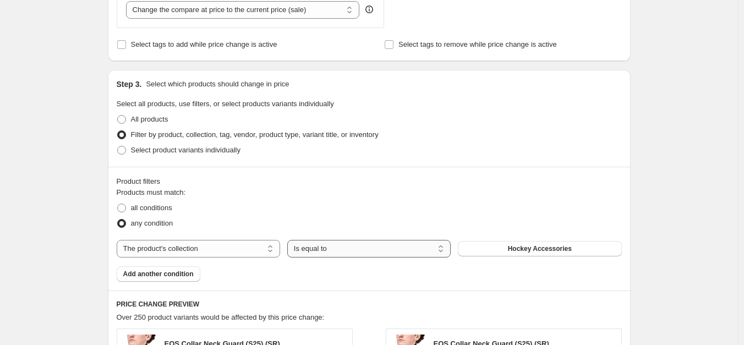  What do you see at coordinates (221, 317) in the screenshot?
I see `span: Over 250 product variants would be affected by this price change:` at bounding box center [221, 317].